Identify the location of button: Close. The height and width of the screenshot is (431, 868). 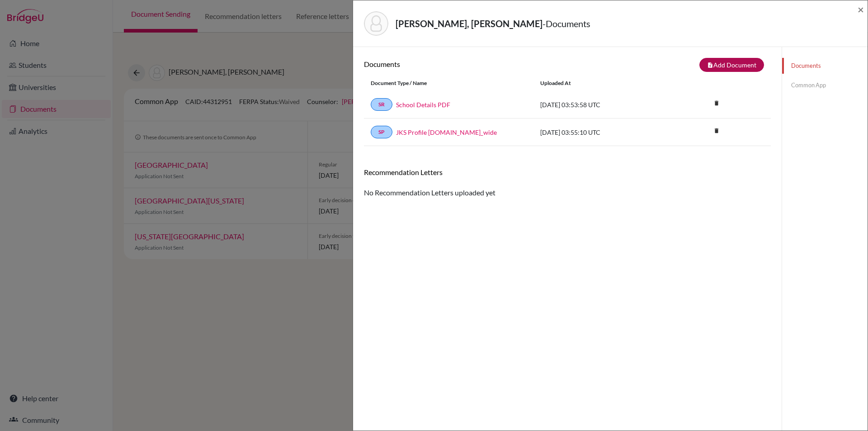
(860, 9).